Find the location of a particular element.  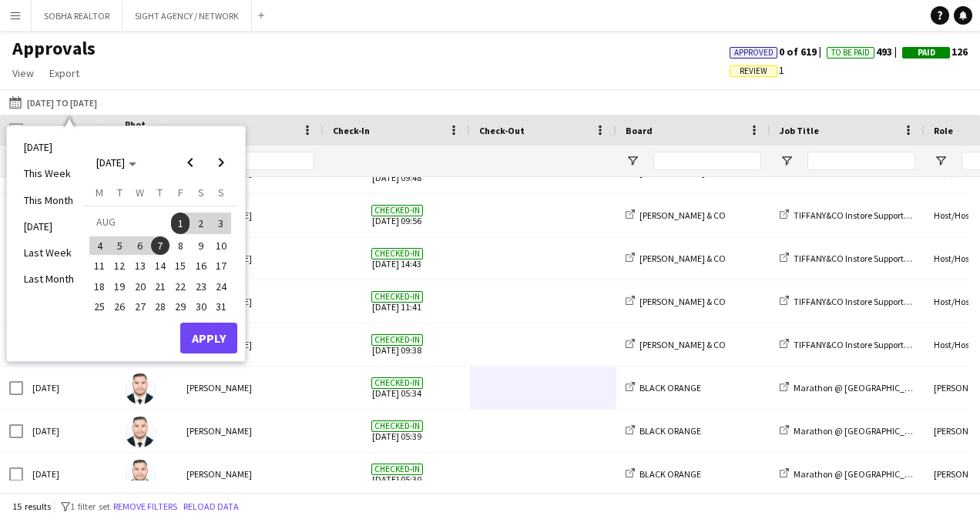

button: 11-08-2025 is located at coordinates (99, 265).